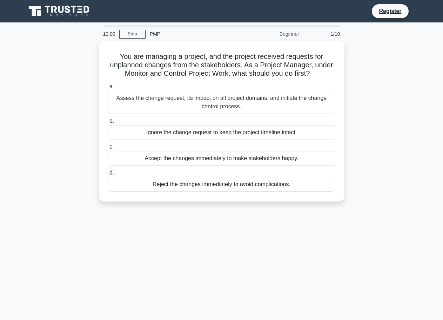  What do you see at coordinates (324, 34) in the screenshot?
I see `div: 1/10` at bounding box center [324, 34].